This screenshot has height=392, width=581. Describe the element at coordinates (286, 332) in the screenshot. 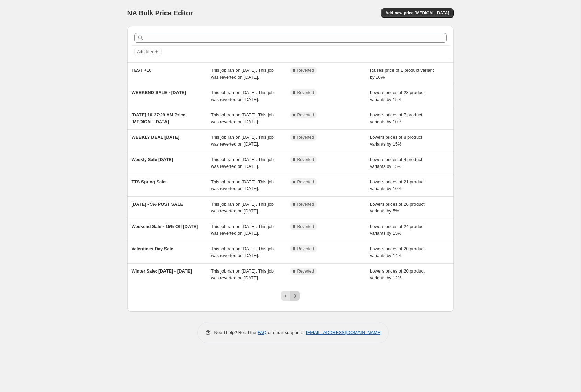

I see `span: or email support at` at that location.